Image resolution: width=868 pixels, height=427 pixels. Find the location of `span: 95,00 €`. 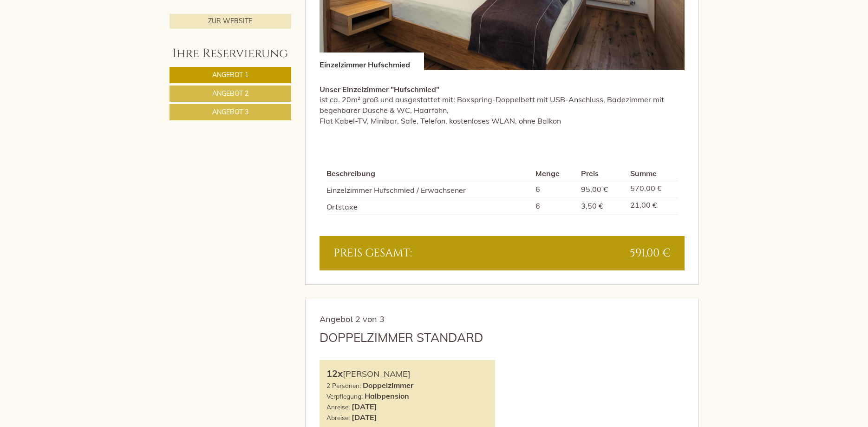

span: 95,00 € is located at coordinates (594, 189).